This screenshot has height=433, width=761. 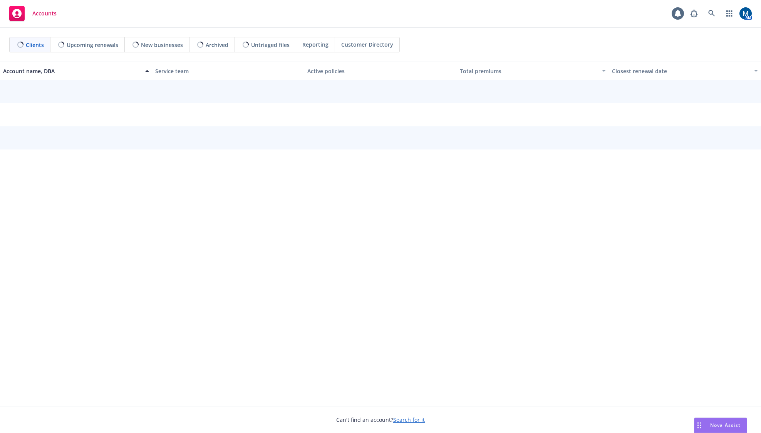 What do you see at coordinates (270, 45) in the screenshot?
I see `span: Untriaged files` at bounding box center [270, 45].